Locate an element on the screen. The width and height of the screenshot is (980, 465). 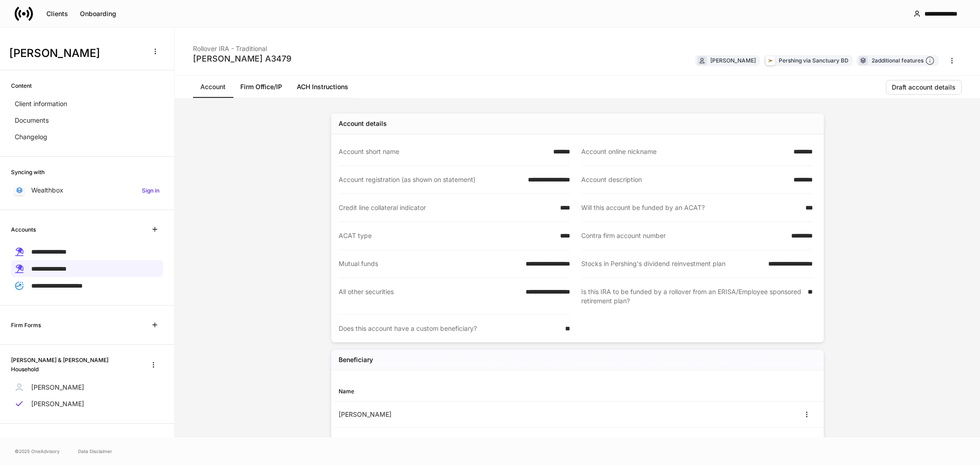
div: Account online nickname is located at coordinates (685, 151).